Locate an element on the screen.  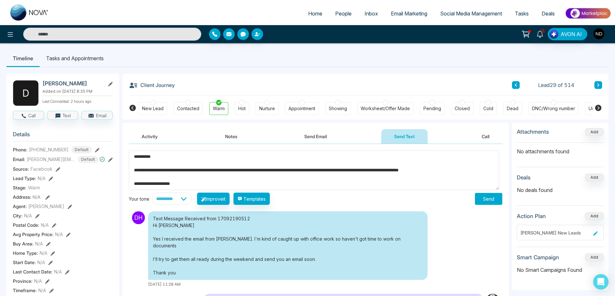
img: Sender is located at coordinates (138, 218).